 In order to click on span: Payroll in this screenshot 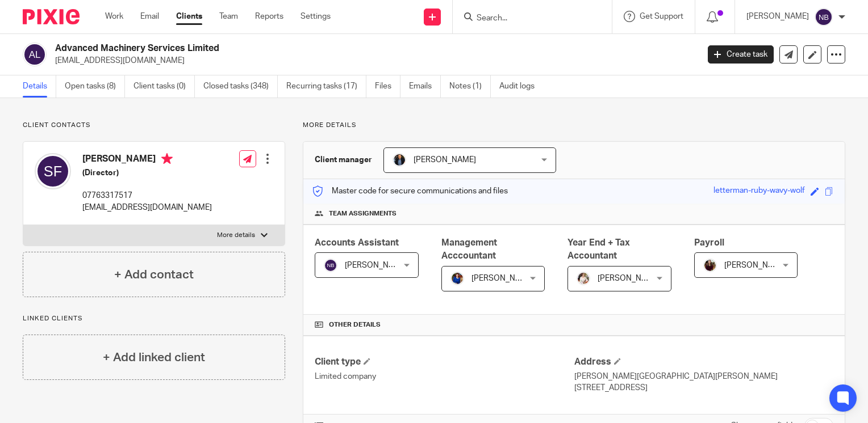, I will do `click(709, 243)`.